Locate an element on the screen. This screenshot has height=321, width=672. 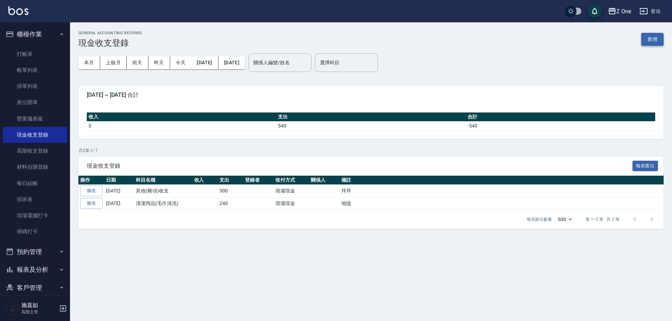
td: 清潔用品(毛巾清洗) is located at coordinates (163, 204).